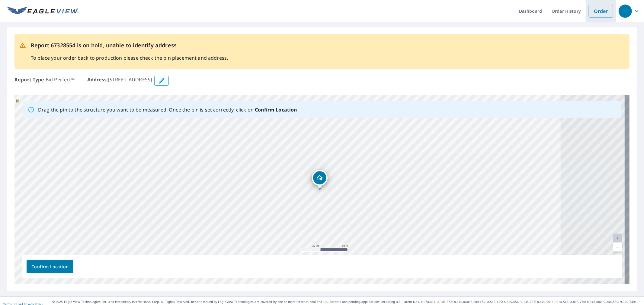  What do you see at coordinates (50, 267) in the screenshot?
I see `span: Confirm Location` at bounding box center [50, 267].